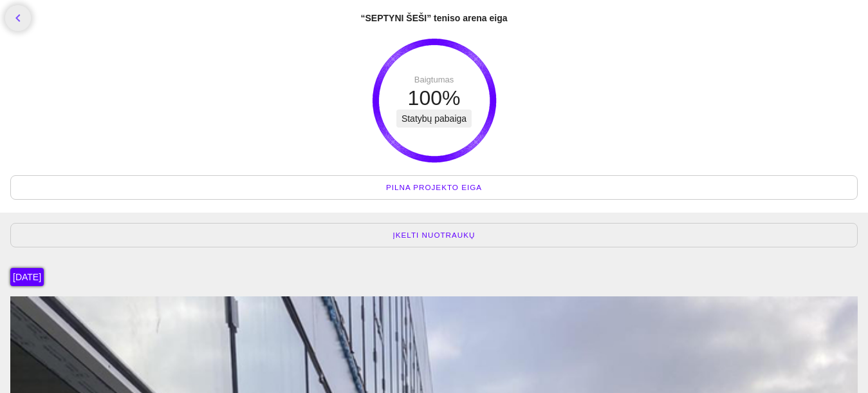  Describe the element at coordinates (434, 188) in the screenshot. I see `span: Pilna projekto eiga` at that location.